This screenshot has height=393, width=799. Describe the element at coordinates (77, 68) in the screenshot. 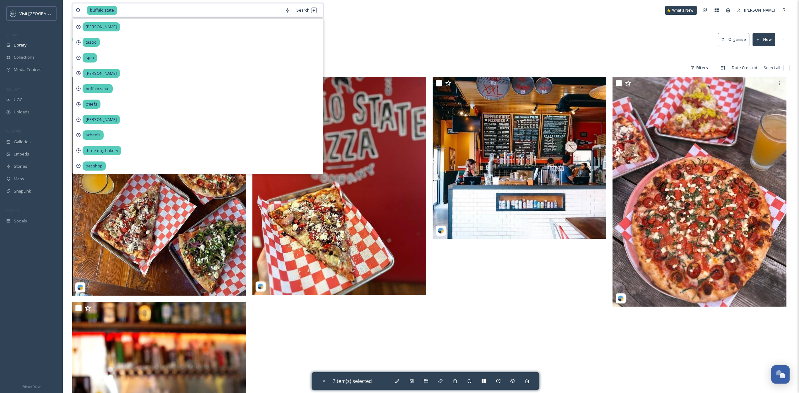

I see `span: 5 file s` at that location.